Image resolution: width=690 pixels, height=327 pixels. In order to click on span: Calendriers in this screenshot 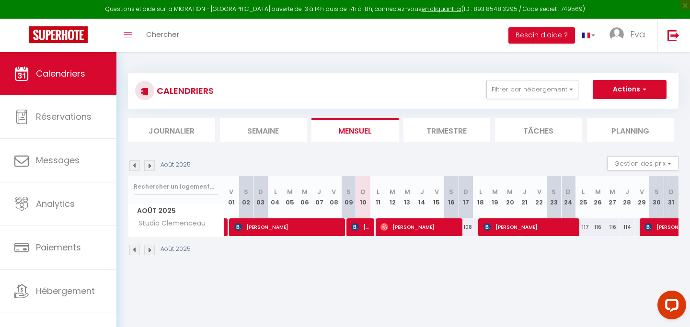, I will do `click(60, 73)`.